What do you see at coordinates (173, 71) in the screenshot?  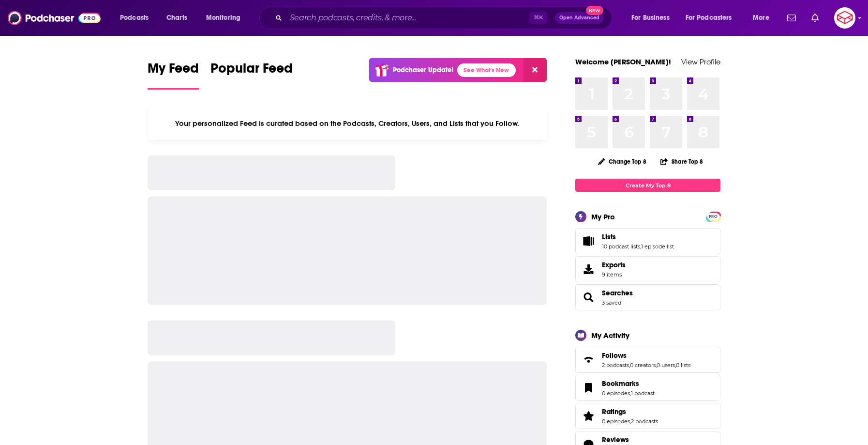 I see `span: My Feed` at bounding box center [173, 71].